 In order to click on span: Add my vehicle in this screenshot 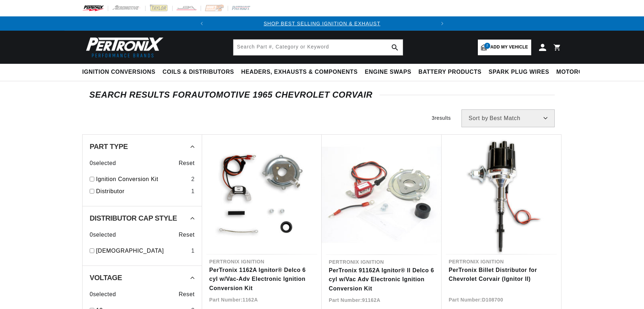, I will do `click(509, 47)`.